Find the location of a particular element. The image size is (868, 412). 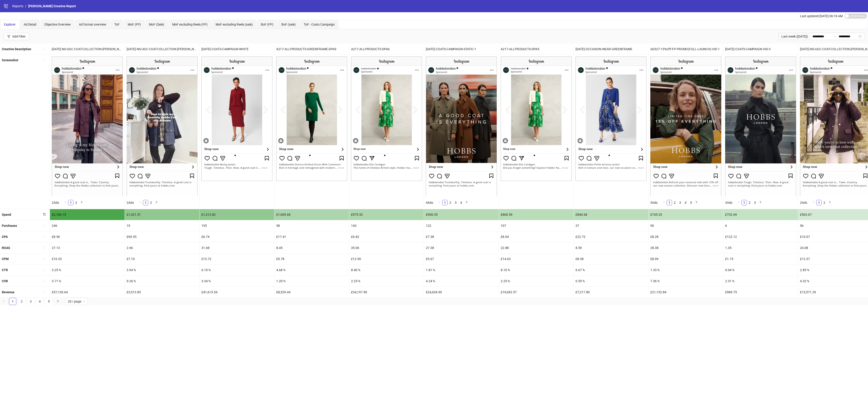

div: £10.33 is located at coordinates (87, 259).